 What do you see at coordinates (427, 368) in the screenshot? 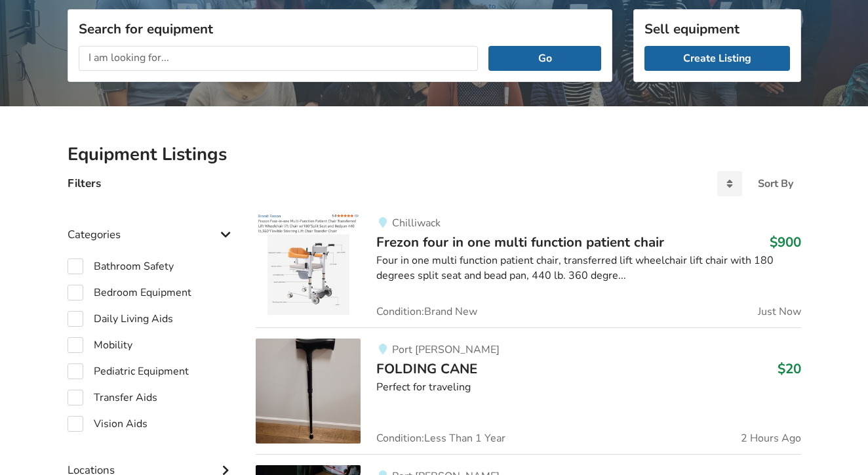
I see `span: FOLDING CANE` at bounding box center [427, 368].